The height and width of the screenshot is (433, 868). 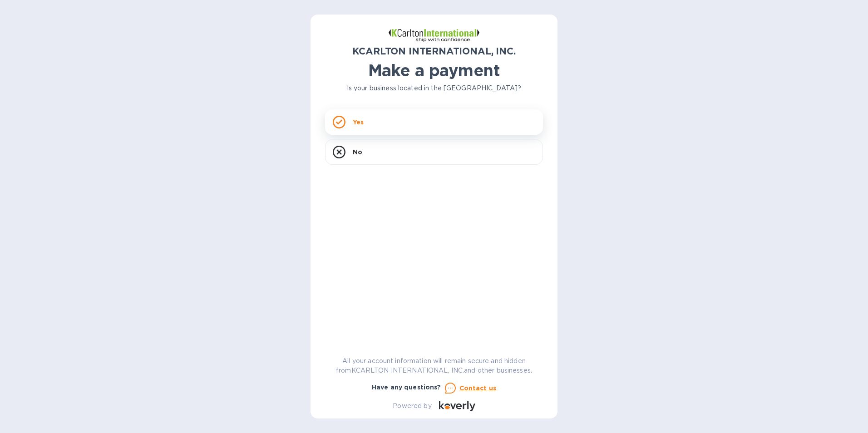 I want to click on p: Yes, so click(x=358, y=122).